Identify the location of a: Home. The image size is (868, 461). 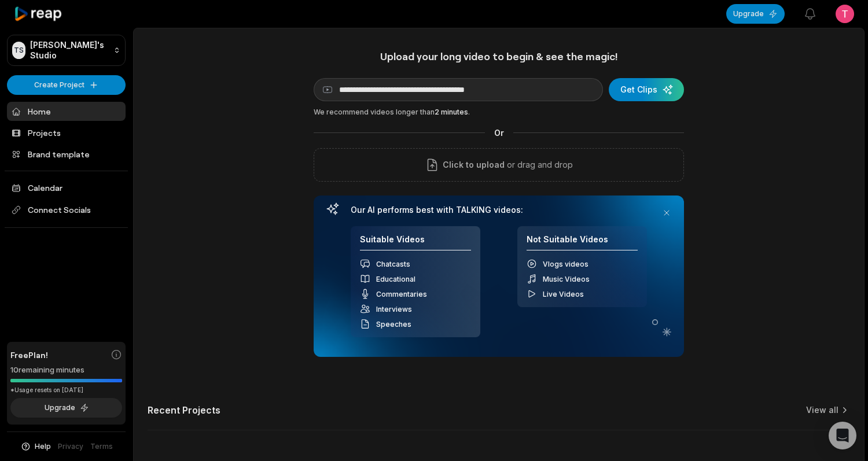
(66, 111).